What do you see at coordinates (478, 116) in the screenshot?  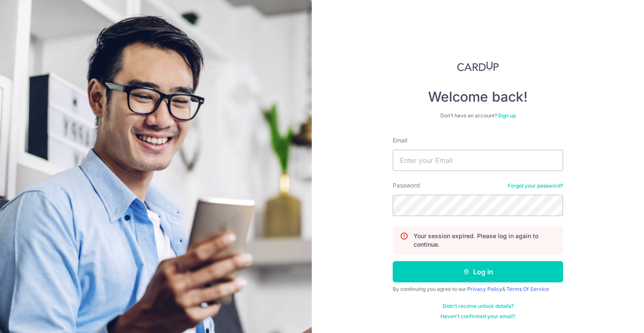 I see `div: Don’t have an account?` at bounding box center [478, 116].